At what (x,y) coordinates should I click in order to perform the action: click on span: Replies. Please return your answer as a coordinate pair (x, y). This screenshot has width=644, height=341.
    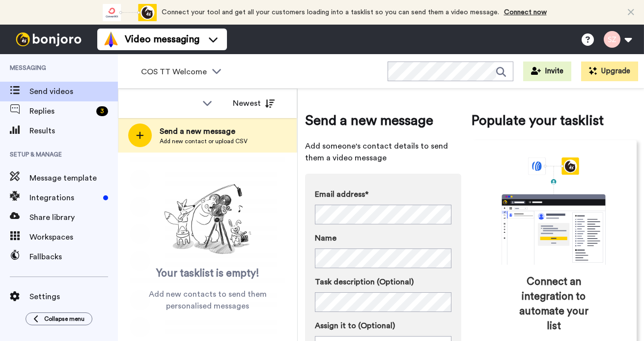
    Looking at the image, I should click on (61, 111).